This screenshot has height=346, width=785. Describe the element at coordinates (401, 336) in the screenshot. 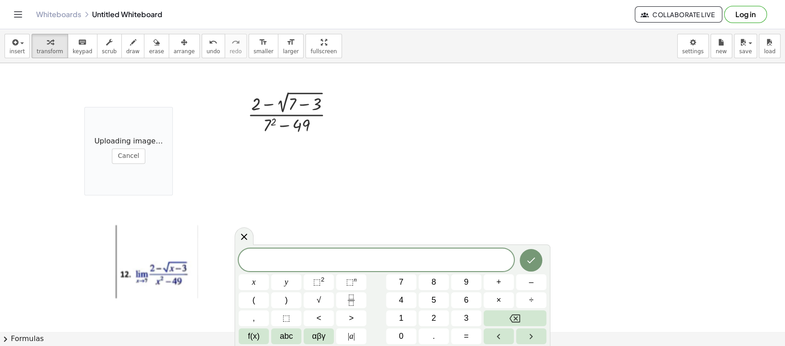

I see `span: 0` at that location.